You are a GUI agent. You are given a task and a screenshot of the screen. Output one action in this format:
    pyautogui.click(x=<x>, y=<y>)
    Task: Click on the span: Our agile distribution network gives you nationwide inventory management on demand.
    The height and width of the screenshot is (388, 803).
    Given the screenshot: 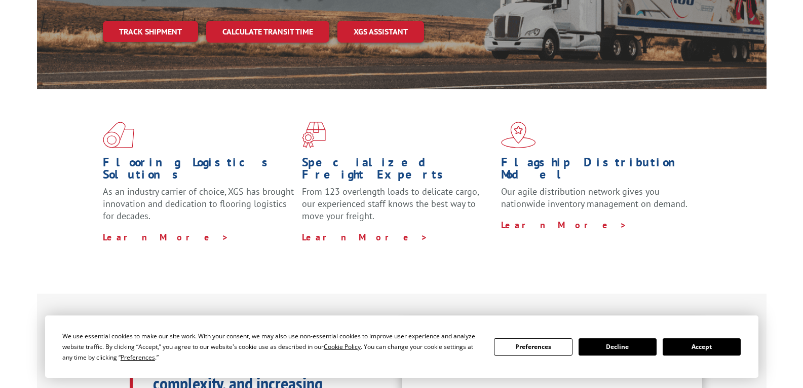 What is the action you would take?
    pyautogui.click(x=594, y=197)
    